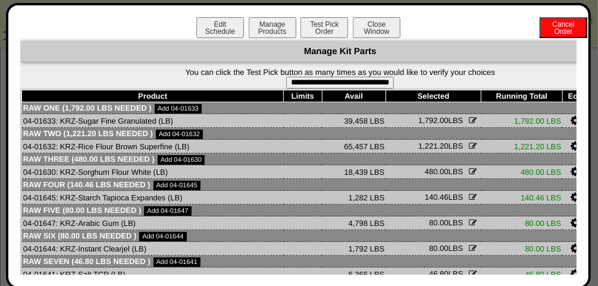  Describe the element at coordinates (153, 274) in the screenshot. I see `td: 04-01641: KRZ-Salt TCP (LB)` at that location.